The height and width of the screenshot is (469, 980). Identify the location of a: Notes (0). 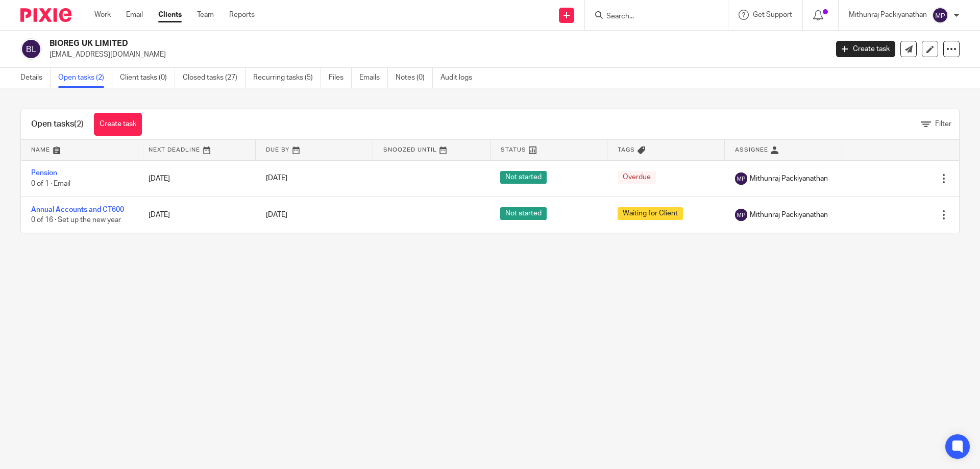
(414, 78).